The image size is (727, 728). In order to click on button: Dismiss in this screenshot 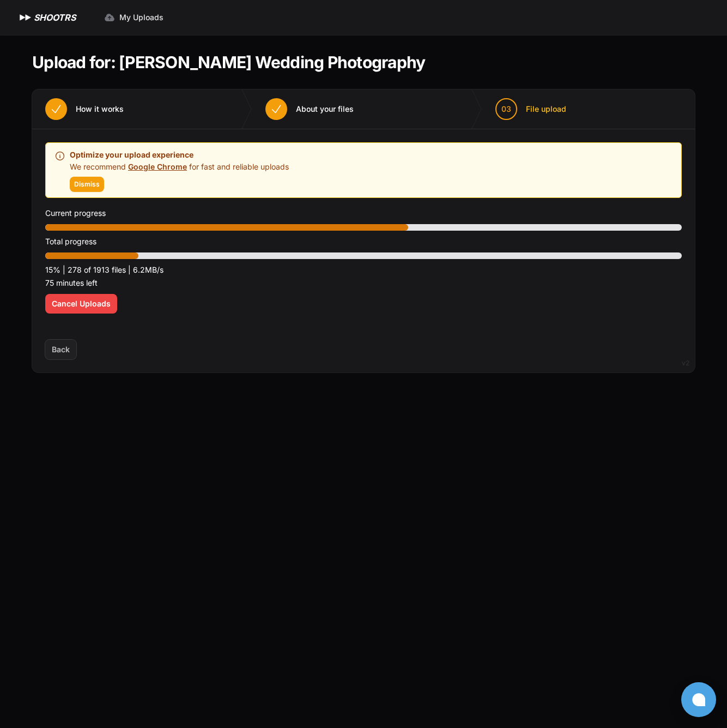, I will do `click(87, 184)`.